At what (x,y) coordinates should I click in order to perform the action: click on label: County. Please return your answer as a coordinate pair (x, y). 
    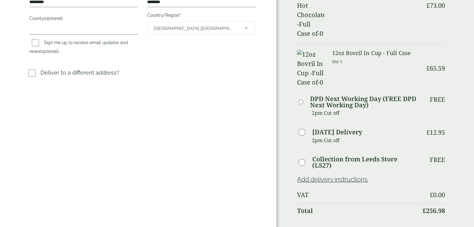
    Looking at the image, I should click on (83, 19).